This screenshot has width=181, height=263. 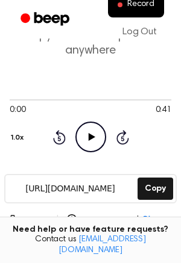 I want to click on span: Change, so click(x=157, y=221).